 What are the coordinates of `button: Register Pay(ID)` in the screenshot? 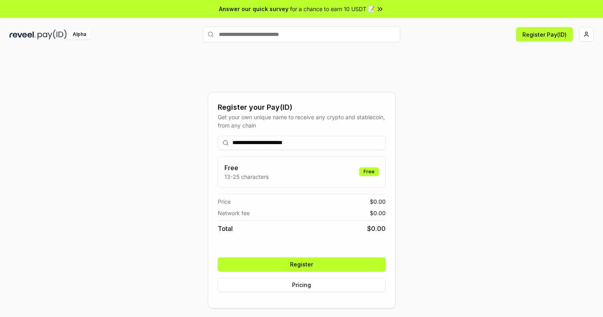 It's located at (544, 34).